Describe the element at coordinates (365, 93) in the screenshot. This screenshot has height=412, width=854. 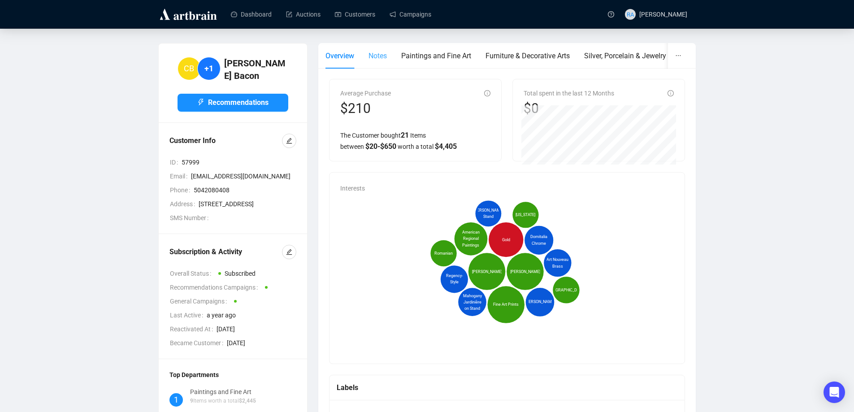
I see `span: Average Purchase` at that location.